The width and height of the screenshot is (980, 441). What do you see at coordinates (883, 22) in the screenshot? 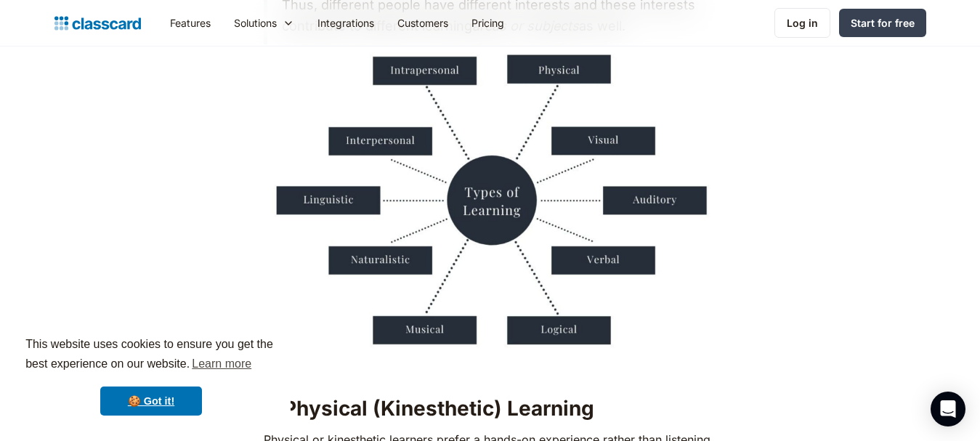
I see `div: Start for free` at bounding box center [883, 22].